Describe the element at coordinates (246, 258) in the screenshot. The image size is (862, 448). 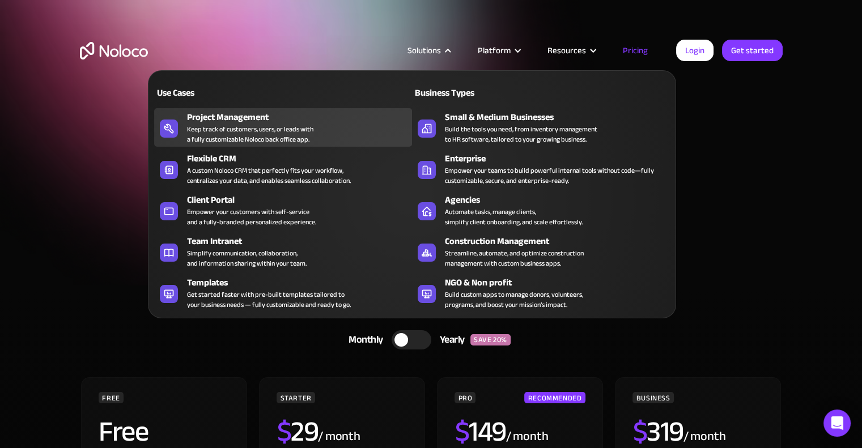
I see `div: Simplify communication, collaboration, and information sharing within your team.` at that location.